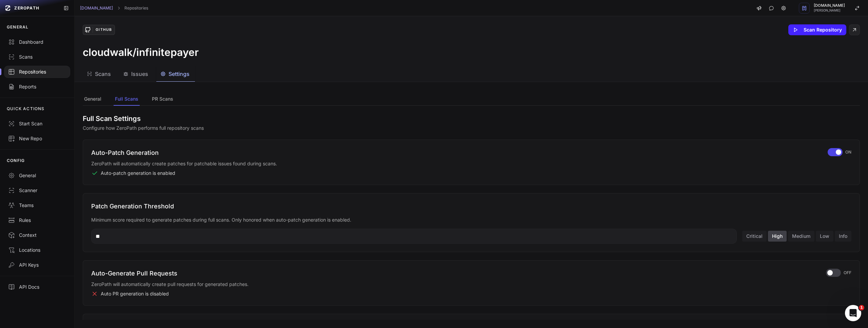 This screenshot has height=328, width=868. Describe the element at coordinates (37, 191) in the screenshot. I see `div: Scanner` at that location.